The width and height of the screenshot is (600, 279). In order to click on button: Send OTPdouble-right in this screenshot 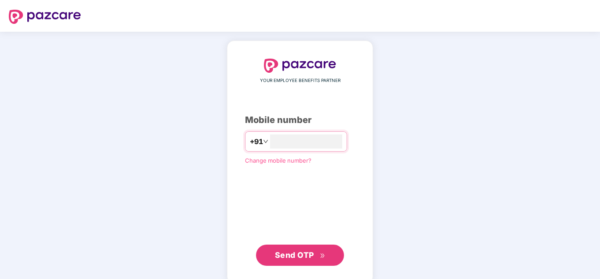, I will do `click(300, 255)`.